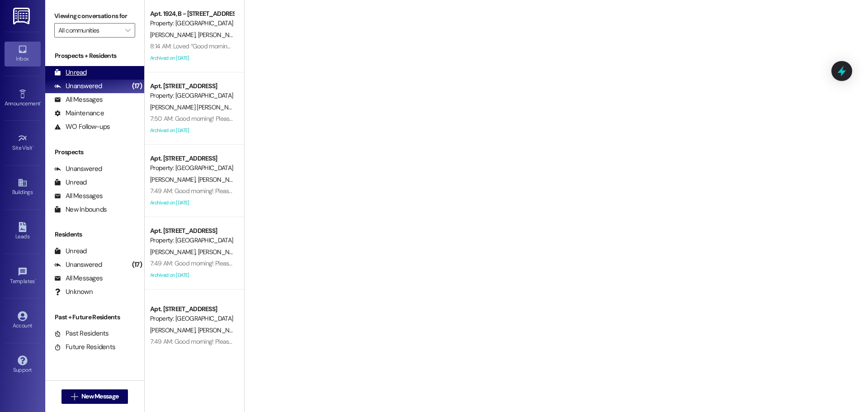 The height and width of the screenshot is (412, 868). I want to click on div: Prospects, so click(94, 152).